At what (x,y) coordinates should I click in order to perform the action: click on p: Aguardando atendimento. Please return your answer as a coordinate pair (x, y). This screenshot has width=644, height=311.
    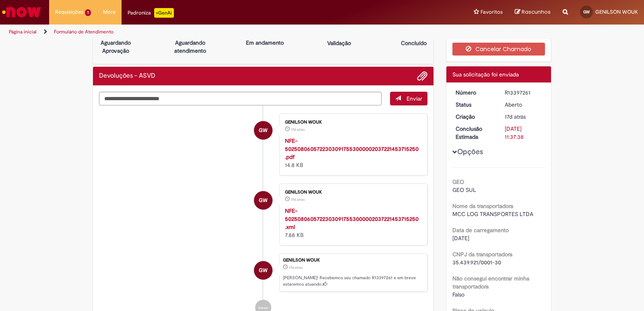
    Looking at the image, I should click on (190, 46).